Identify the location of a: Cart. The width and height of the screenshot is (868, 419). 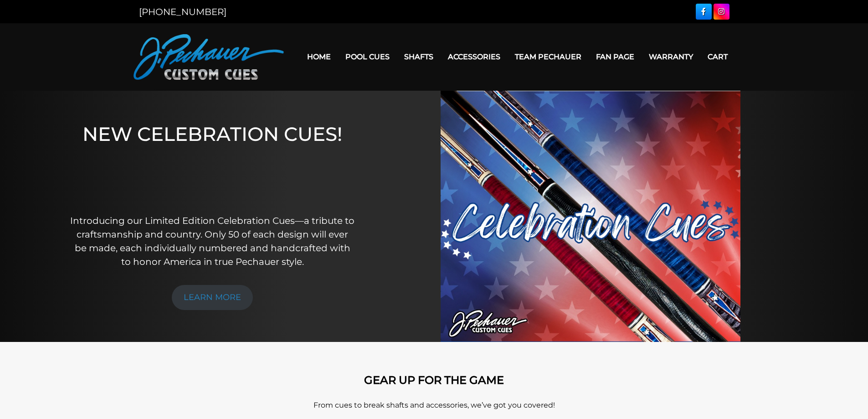
(717, 56).